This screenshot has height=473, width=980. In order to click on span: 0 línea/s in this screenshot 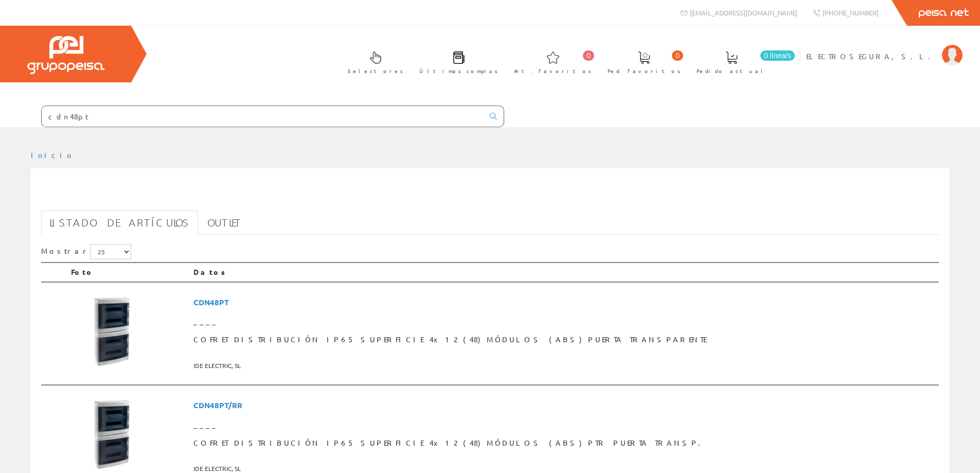, I will do `click(777, 56)`.